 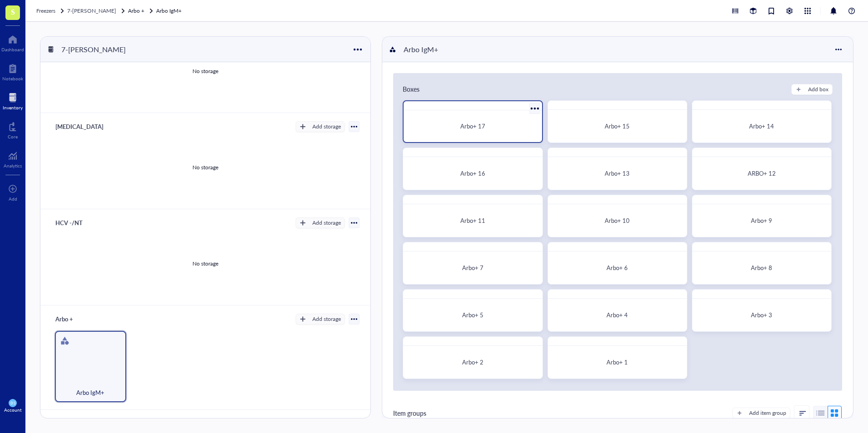 I want to click on div: Add item group, so click(x=768, y=413).